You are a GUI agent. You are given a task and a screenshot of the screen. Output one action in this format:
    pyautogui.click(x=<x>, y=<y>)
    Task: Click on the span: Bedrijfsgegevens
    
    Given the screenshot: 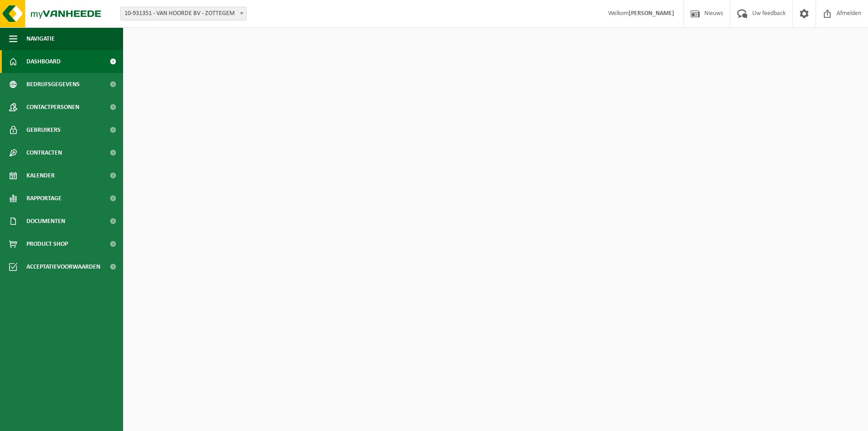 What is the action you would take?
    pyautogui.click(x=53, y=84)
    